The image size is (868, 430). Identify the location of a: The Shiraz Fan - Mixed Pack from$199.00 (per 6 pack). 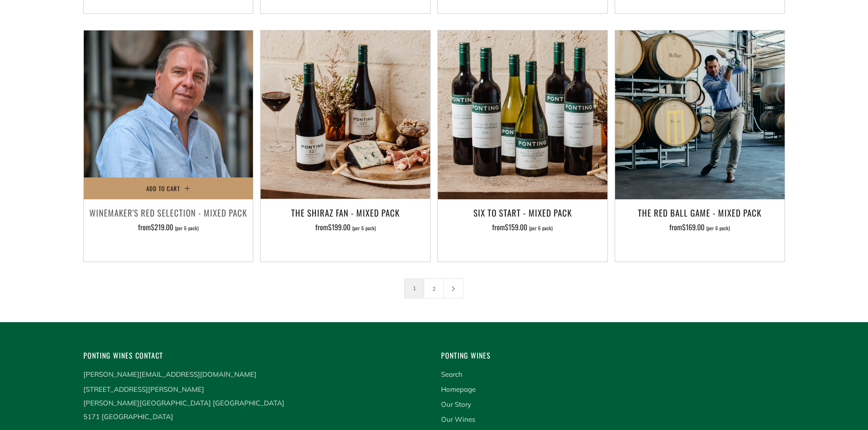
(346, 228).